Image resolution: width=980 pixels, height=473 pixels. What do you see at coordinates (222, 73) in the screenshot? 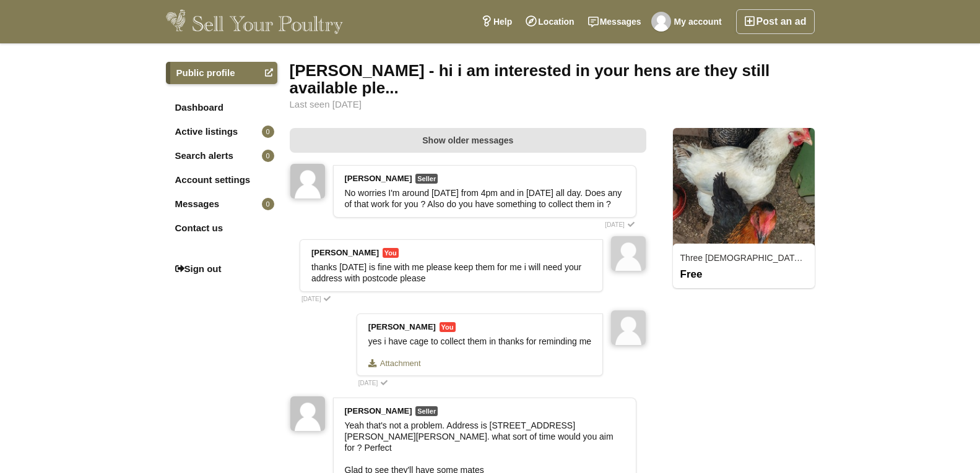
I see `a: Public profile` at bounding box center [222, 73].